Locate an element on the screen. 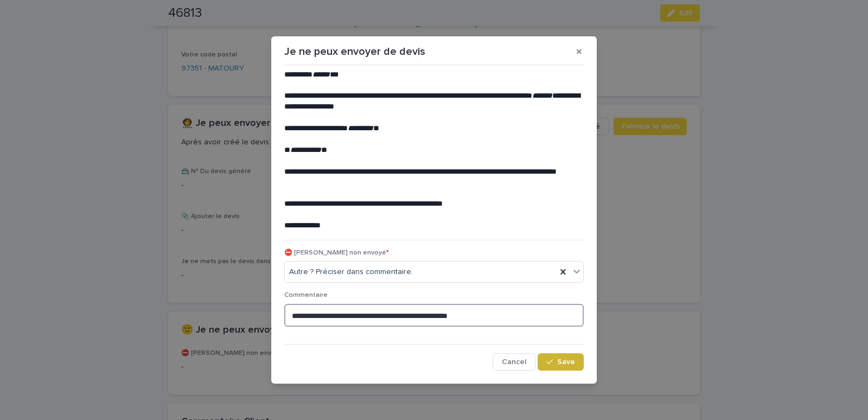 This screenshot has height=420, width=868. p: Je ne peux envoyer de devis is located at coordinates (355, 52).